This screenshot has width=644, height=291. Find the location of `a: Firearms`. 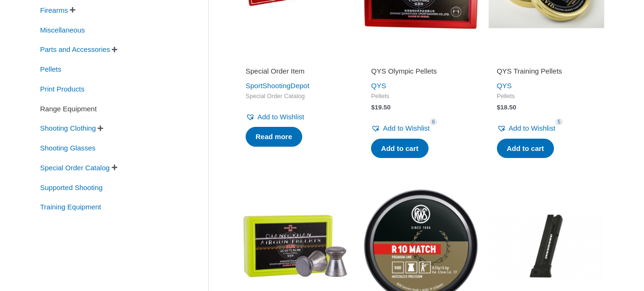

a: Firearms is located at coordinates (53, 10).